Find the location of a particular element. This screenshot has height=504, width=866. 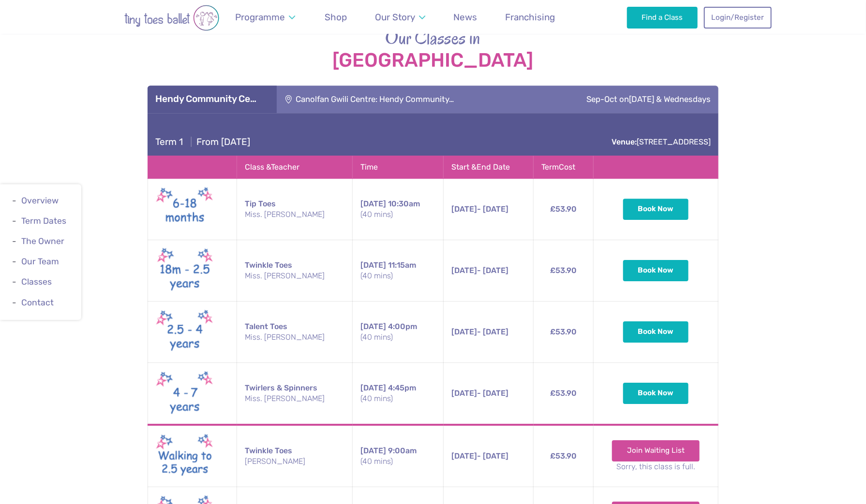

td: 4:00pm is located at coordinates (398, 332).